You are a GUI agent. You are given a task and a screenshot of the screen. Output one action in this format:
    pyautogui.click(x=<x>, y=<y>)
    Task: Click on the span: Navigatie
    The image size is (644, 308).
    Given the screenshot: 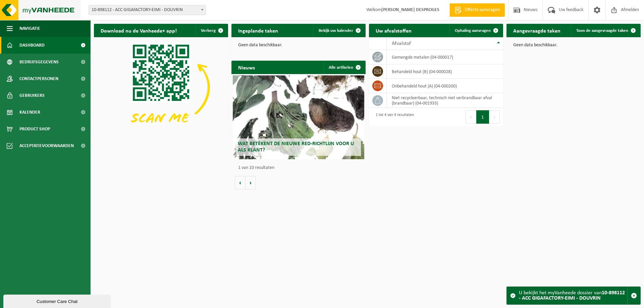 What is the action you would take?
    pyautogui.click(x=30, y=28)
    